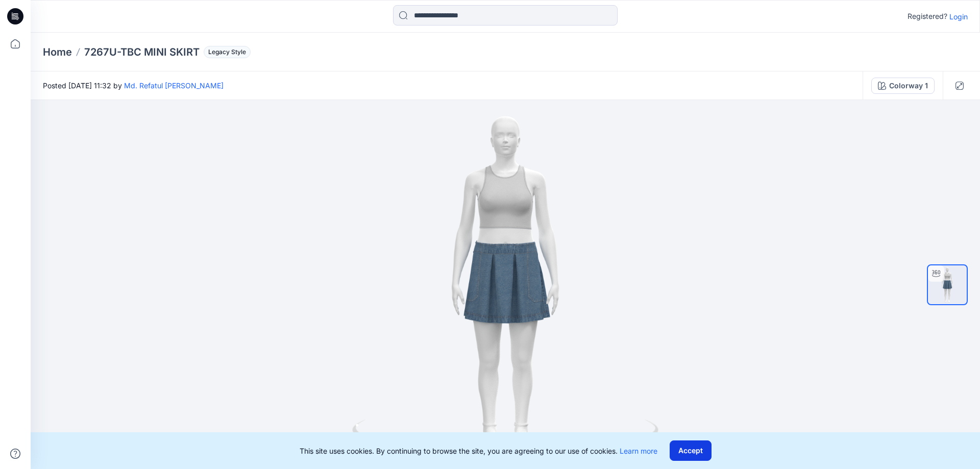 This screenshot has height=469, width=980. I want to click on img: turntable-12-10-2025-05:33:33, so click(947, 284).